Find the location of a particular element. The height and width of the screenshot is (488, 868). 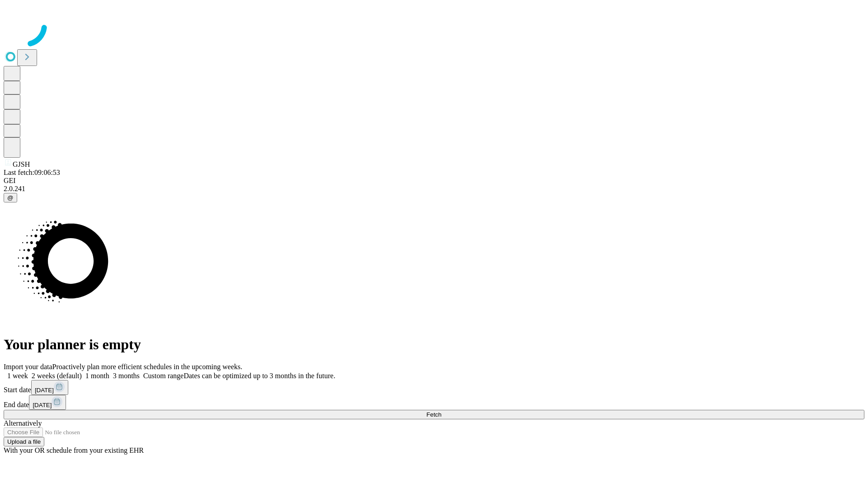

span: Import your data is located at coordinates (28, 366).